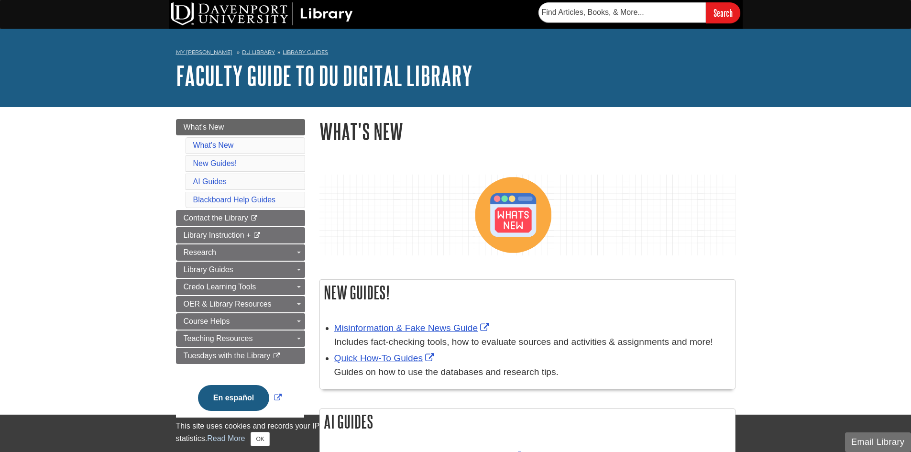 The height and width of the screenshot is (452, 911). What do you see at coordinates (209, 269) in the screenshot?
I see `span: Library Guides` at bounding box center [209, 269].